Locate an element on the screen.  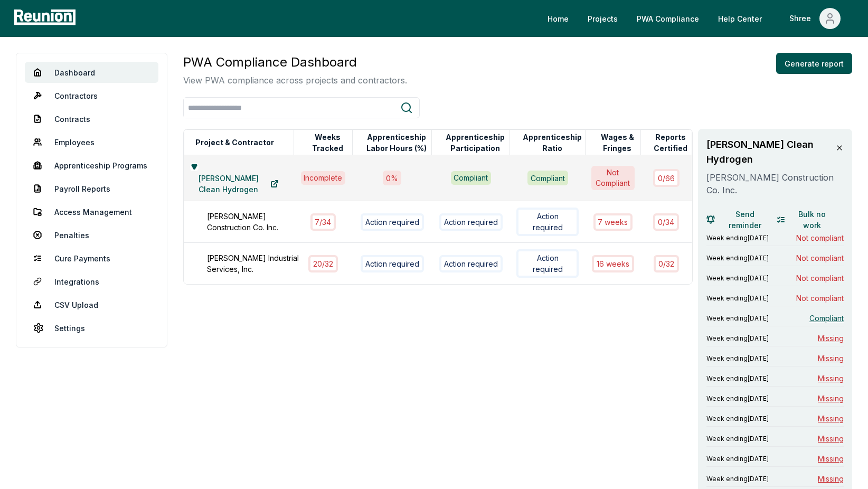
span: Bulk no work is located at coordinates (812, 220).